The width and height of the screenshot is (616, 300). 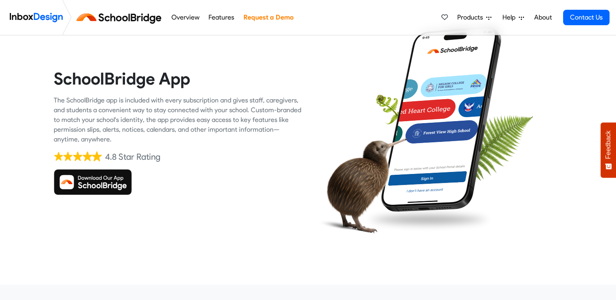 I want to click on button: Feedback - Show survey, so click(x=608, y=150).